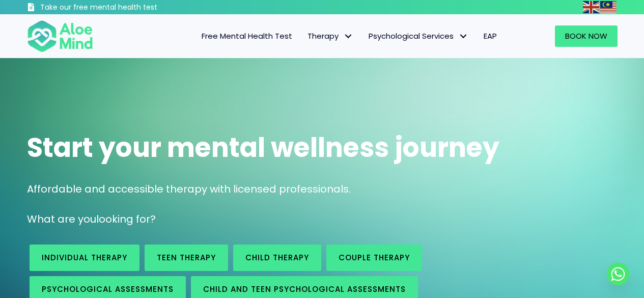 Image resolution: width=644 pixels, height=298 pixels. Describe the element at coordinates (305, 289) in the screenshot. I see `span: Child and Teen Psychological assessments` at that location.